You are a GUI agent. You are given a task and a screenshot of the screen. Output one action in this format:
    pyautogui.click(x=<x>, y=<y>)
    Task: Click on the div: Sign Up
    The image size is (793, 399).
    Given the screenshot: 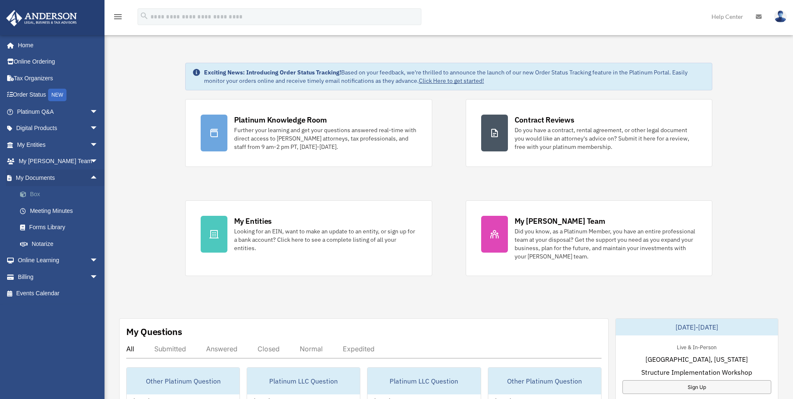 What is the action you would take?
    pyautogui.click(x=697, y=387)
    